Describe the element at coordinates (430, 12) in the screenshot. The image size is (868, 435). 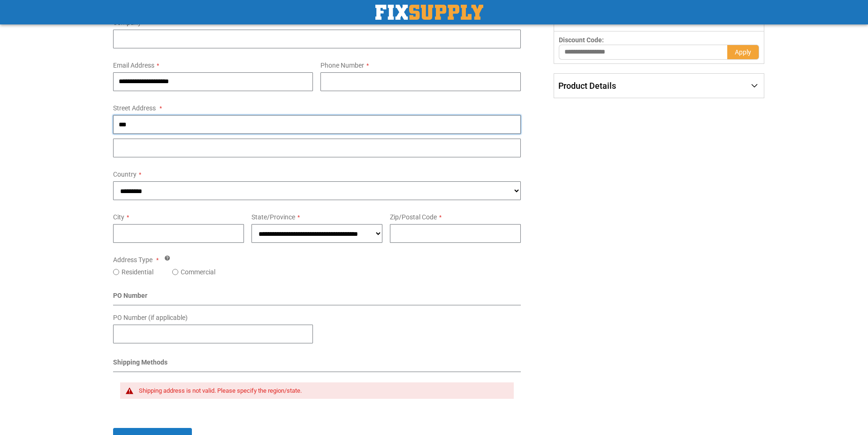
I see `a: store logo` at that location.